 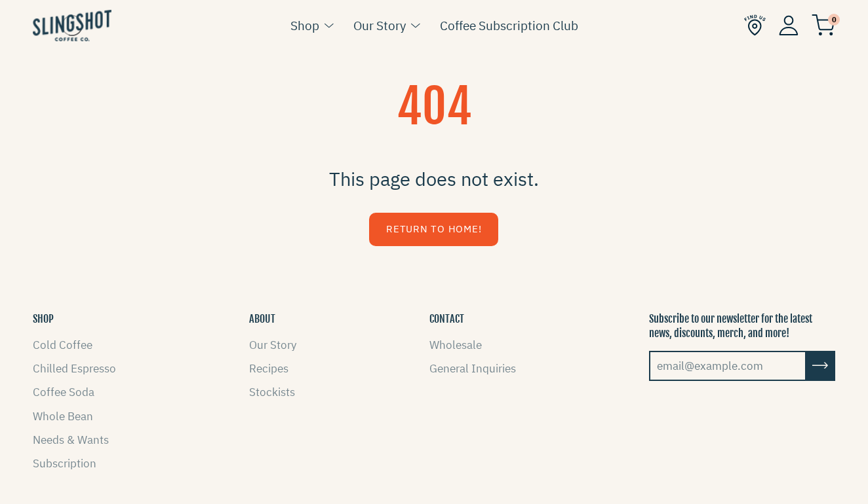 I want to click on button: SHOP, so click(x=43, y=319).